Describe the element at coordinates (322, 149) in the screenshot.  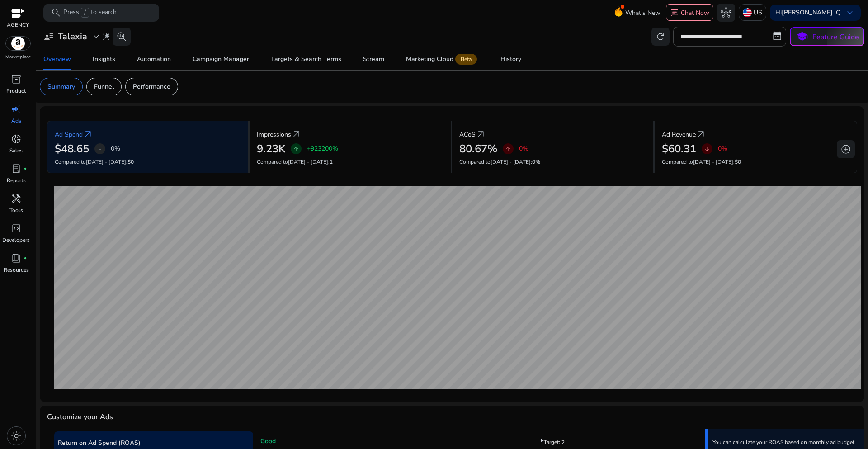
I see `p: +923200%` at that location.